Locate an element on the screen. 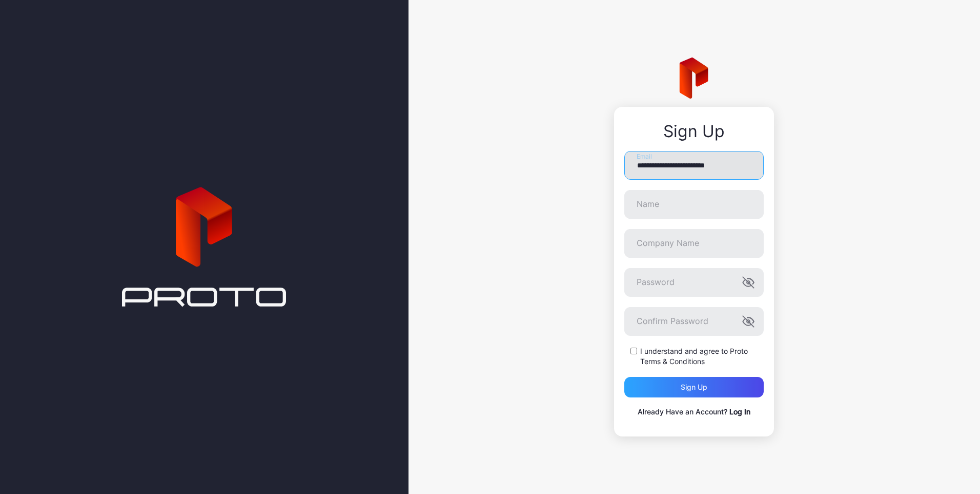 The height and width of the screenshot is (494, 980). button: Password is located at coordinates (749, 282).